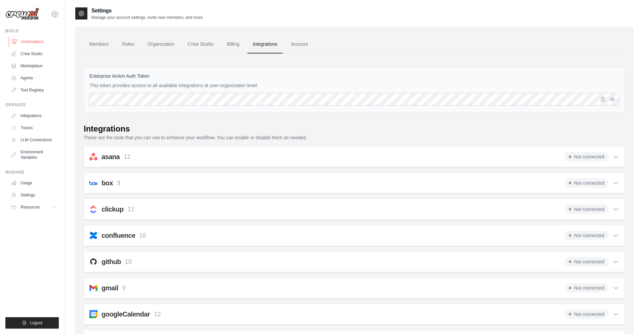 The width and height of the screenshot is (644, 334). What do you see at coordinates (33, 140) in the screenshot?
I see `a: LLM Connections` at bounding box center [33, 140].